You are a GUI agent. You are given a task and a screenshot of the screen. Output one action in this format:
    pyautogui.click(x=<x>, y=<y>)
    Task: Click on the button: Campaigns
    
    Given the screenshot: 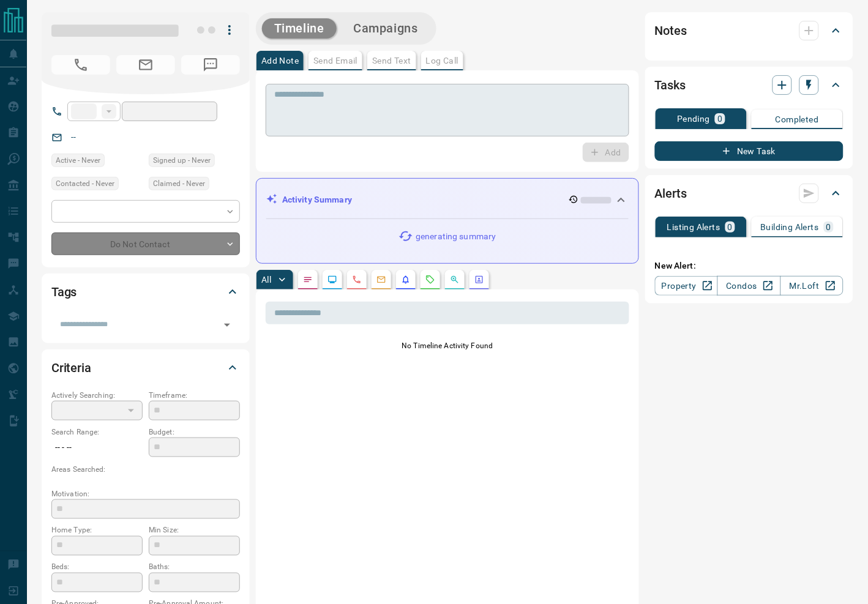 What is the action you would take?
    pyautogui.click(x=386, y=28)
    